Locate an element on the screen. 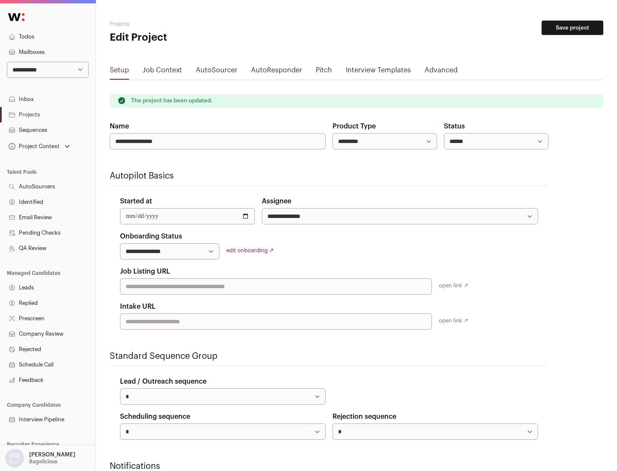 This screenshot has width=617, height=471. label: Intake URL is located at coordinates (137, 307).